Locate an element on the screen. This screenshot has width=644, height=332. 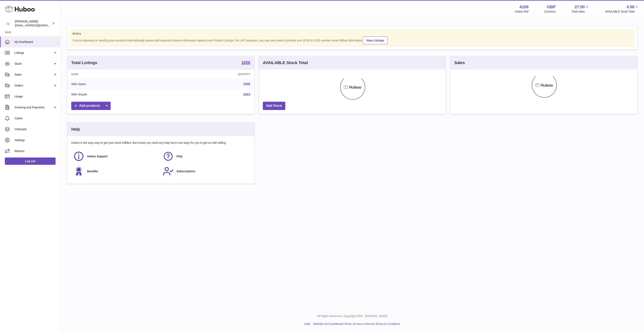
a: Benefits is located at coordinates (116, 171).